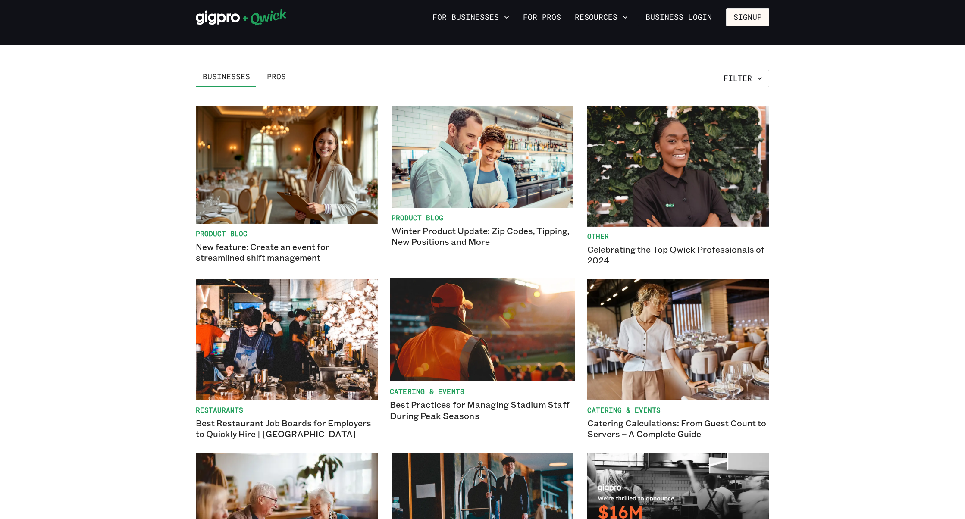  What do you see at coordinates (743, 78) in the screenshot?
I see `button: Filter` at bounding box center [743, 78].